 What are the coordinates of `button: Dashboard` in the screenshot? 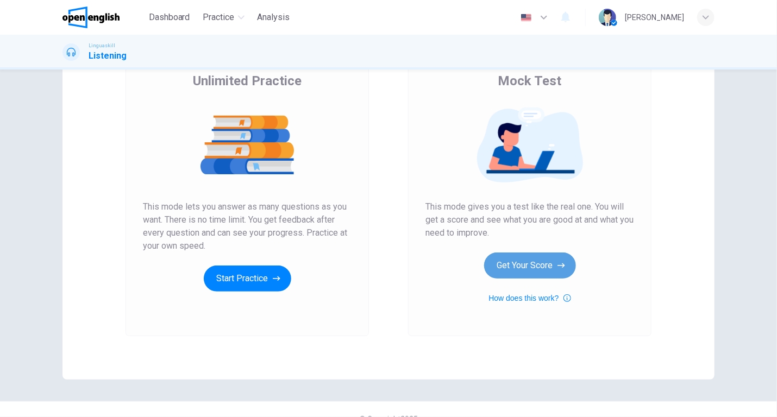 It's located at (169, 17).